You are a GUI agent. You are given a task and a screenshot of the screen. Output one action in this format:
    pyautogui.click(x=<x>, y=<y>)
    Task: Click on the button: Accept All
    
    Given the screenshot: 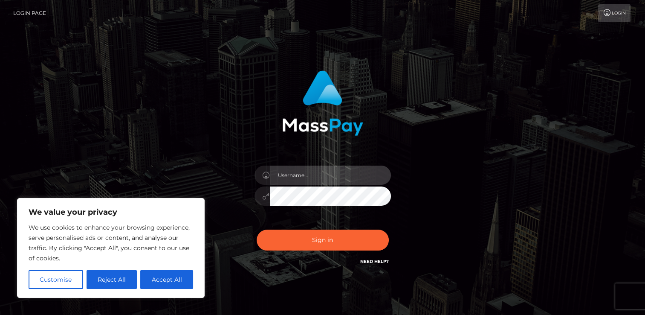 What is the action you would take?
    pyautogui.click(x=167, y=279)
    